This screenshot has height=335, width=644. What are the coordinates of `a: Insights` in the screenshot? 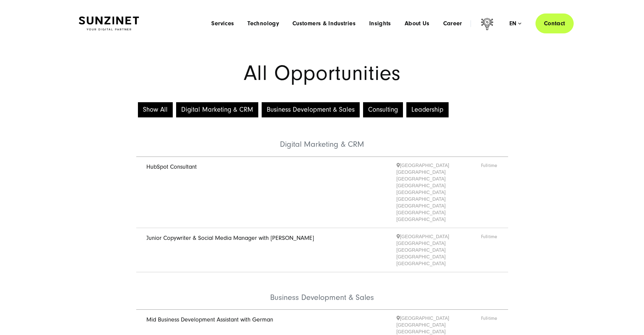 It's located at (380, 23).